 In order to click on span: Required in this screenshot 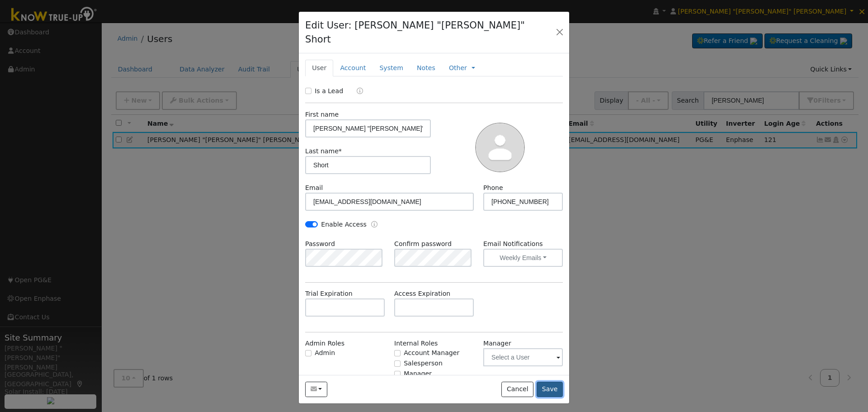, I will do `click(340, 151)`.